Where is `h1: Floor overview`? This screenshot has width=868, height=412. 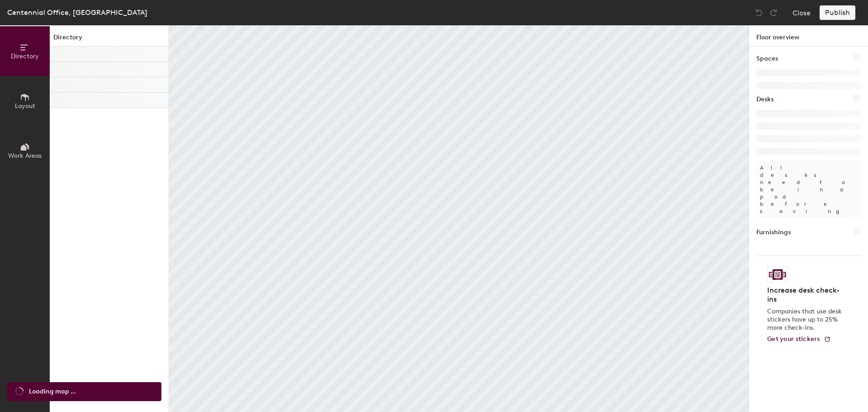
h1: Floor overview is located at coordinates (808, 36).